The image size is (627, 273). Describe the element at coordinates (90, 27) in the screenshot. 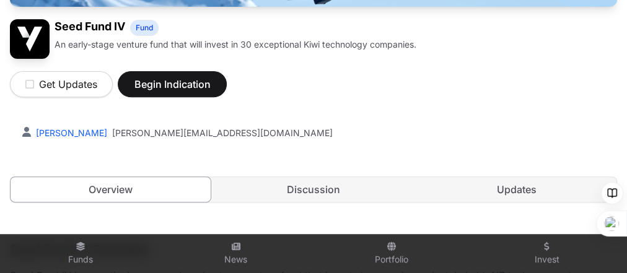

I see `h1: Seed Fund IV` at that location.